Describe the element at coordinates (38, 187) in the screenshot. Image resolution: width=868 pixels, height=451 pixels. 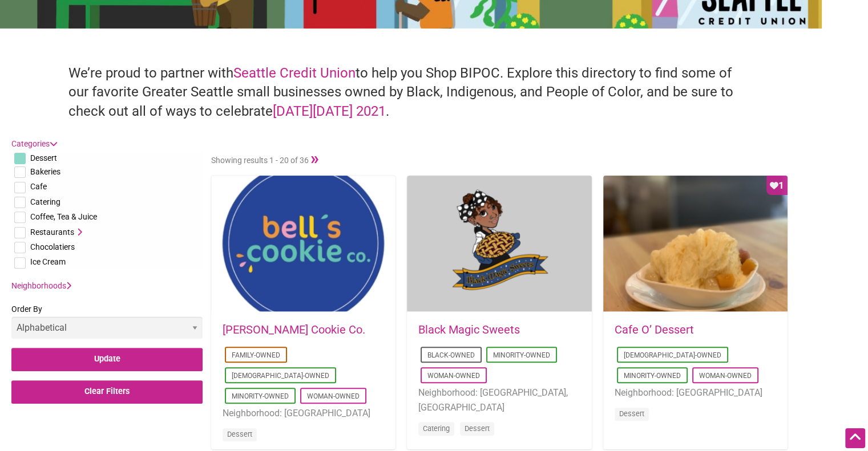
I see `span: Cafe` at that location.